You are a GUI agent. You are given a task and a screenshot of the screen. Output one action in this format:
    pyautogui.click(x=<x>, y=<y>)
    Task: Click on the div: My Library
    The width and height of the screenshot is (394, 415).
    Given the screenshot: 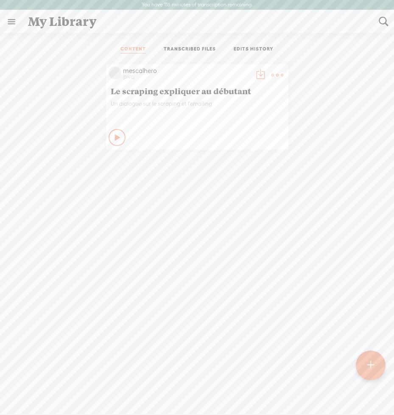 What is the action you would take?
    pyautogui.click(x=197, y=22)
    